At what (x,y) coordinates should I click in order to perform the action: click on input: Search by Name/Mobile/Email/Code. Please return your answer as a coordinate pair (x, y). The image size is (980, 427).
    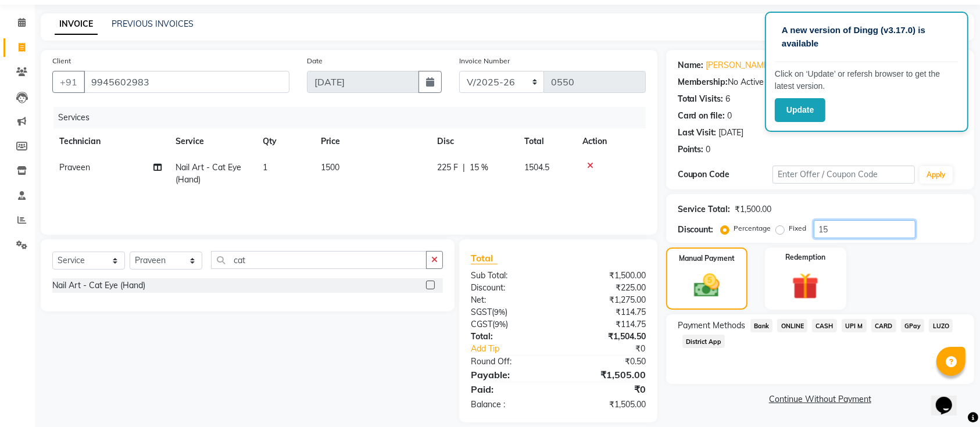
    Looking at the image, I should click on (187, 82).